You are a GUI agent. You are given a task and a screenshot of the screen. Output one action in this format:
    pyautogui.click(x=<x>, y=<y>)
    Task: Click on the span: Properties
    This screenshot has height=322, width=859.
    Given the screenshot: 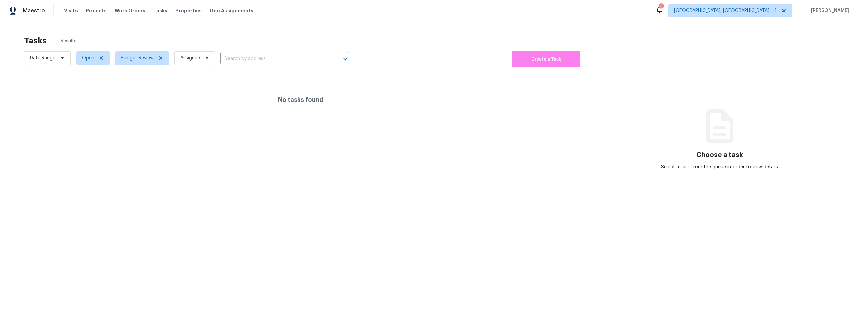 What is the action you would take?
    pyautogui.click(x=189, y=11)
    